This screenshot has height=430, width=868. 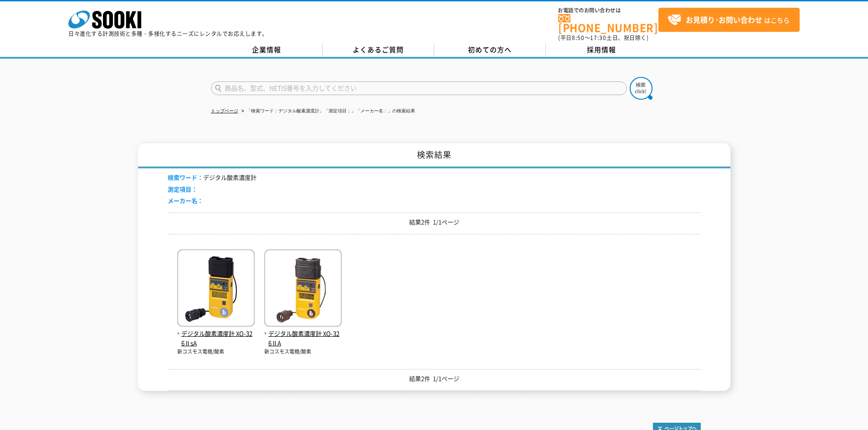 What do you see at coordinates (729, 20) in the screenshot?
I see `span: はこちら` at bounding box center [729, 20].